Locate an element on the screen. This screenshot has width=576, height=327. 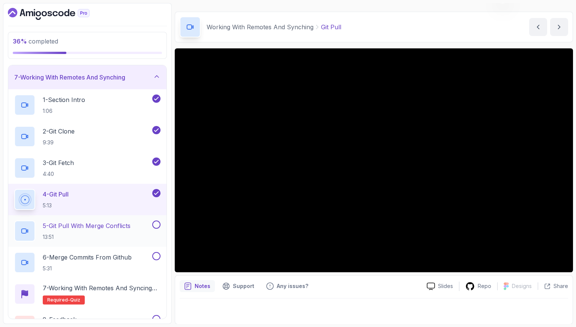
button: next content is located at coordinates (559, 27).